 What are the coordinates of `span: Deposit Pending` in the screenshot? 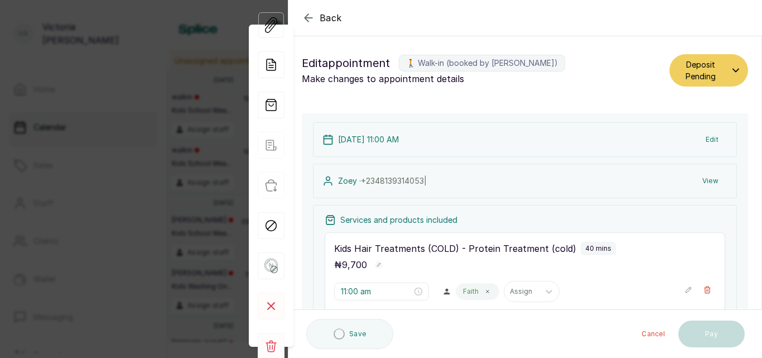 It's located at (701, 70).